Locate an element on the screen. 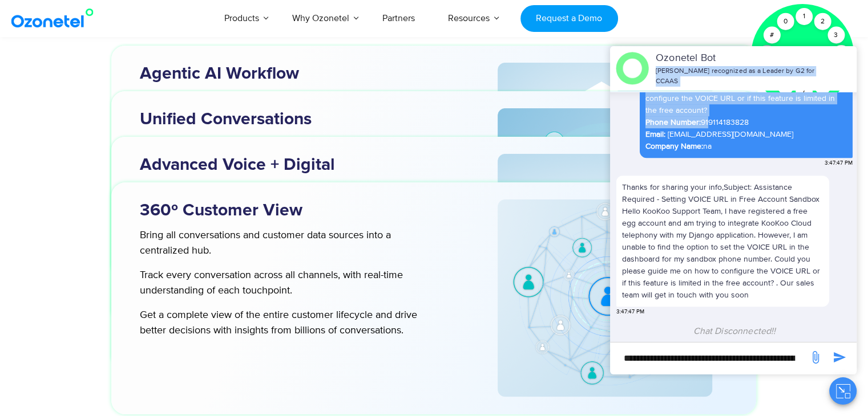  p: Ozonetel Bot is located at coordinates (738, 59).